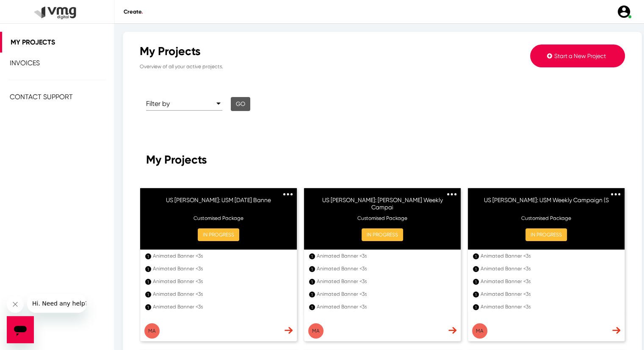 This screenshot has height=350, width=644. I want to click on img: user, so click(624, 11).